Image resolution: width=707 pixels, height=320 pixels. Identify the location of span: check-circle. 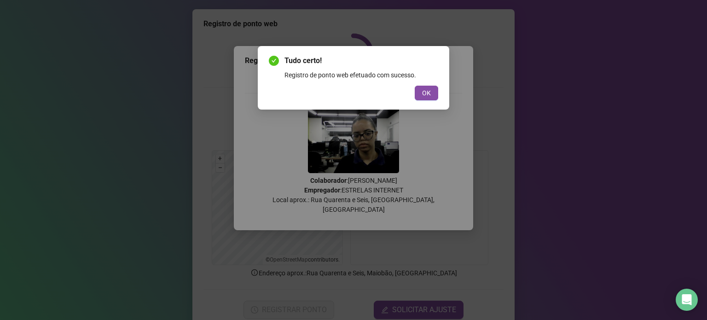
(274, 61).